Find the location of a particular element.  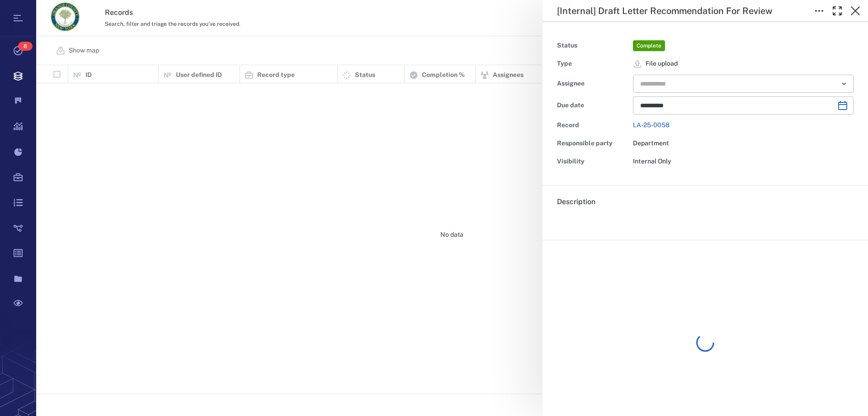

button: Toggle Fullscreen is located at coordinates (837, 11).